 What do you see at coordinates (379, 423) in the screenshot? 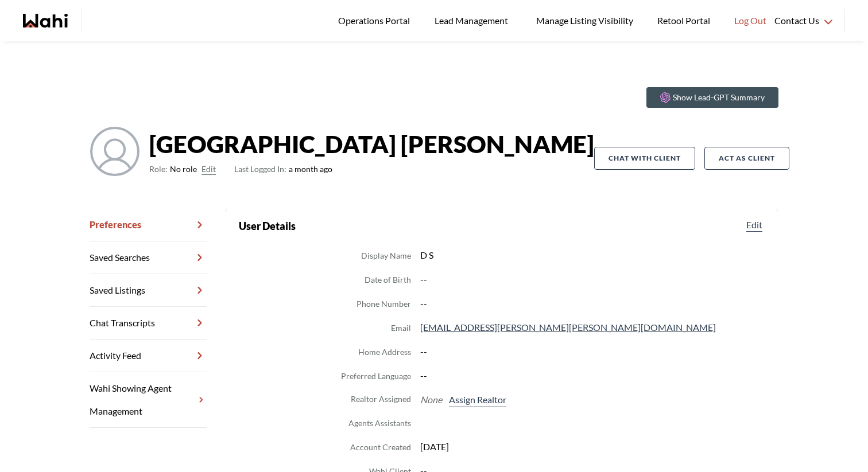
I see `dt: Agents Assistants` at bounding box center [379, 423].